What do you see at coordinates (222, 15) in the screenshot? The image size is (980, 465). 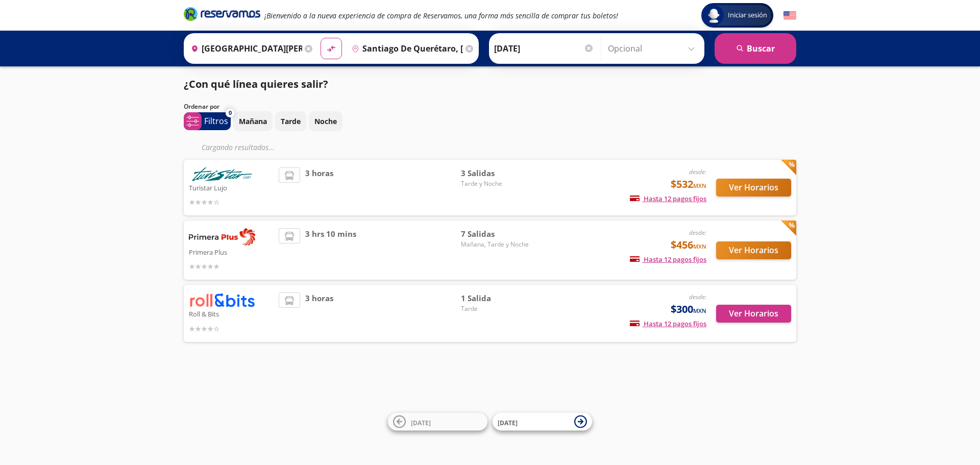 I see `a: Brand Logo` at bounding box center [222, 15].